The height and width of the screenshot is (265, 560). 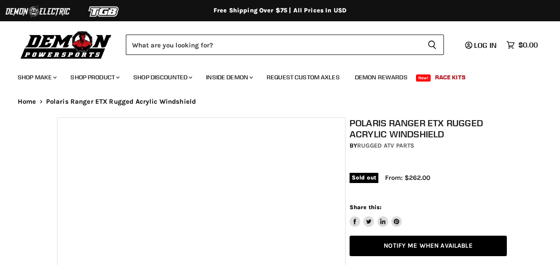 What do you see at coordinates (386, 145) in the screenshot?
I see `a: Rugged ATV Parts` at bounding box center [386, 145].